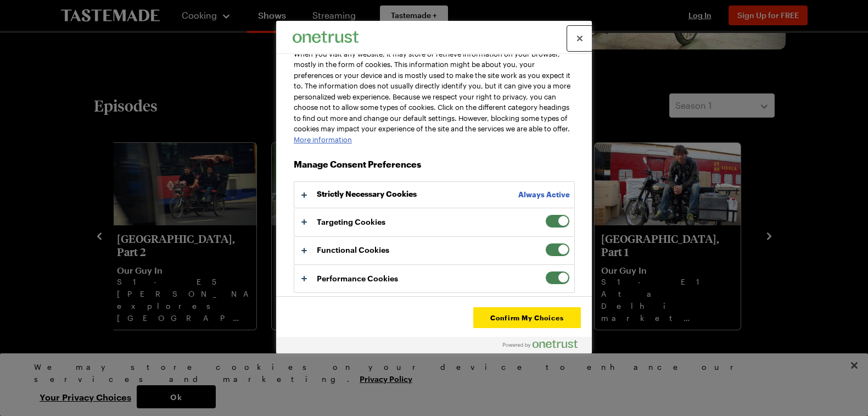  Describe the element at coordinates (434, 167) in the screenshot. I see `h3: Manage Consent Preferences` at that location.